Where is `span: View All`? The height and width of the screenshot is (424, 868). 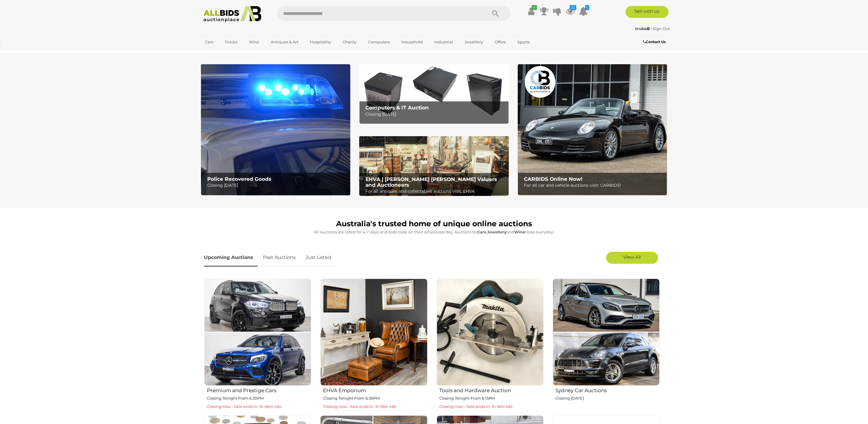 span: View All is located at coordinates (632, 256).